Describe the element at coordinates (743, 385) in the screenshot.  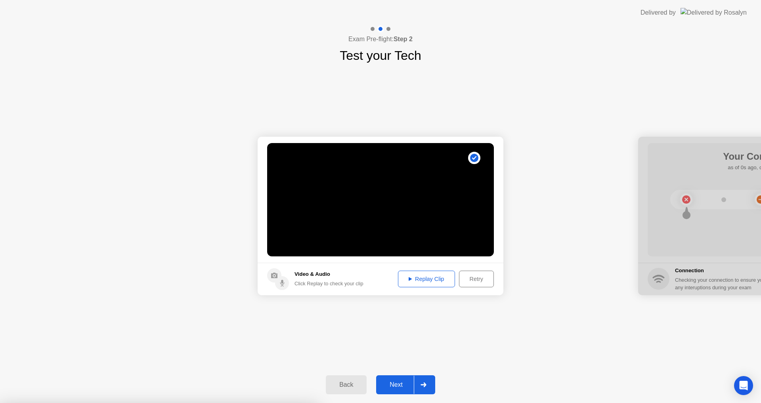
I see `div: Open Intercom Messenger` at that location.